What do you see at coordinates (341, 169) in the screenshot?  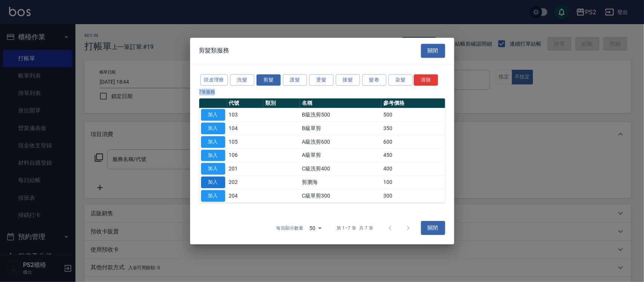 I see `td: C級洗剪400` at bounding box center [341, 169].